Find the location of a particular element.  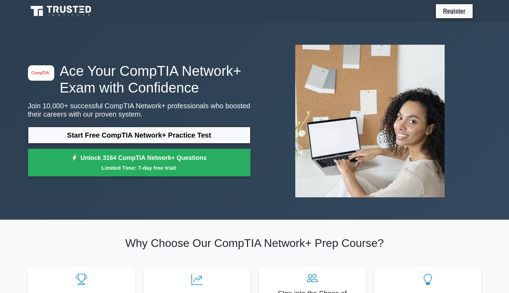

h1: Ace Your CompTIA Network+ Exam with Confidence is located at coordinates (139, 79).